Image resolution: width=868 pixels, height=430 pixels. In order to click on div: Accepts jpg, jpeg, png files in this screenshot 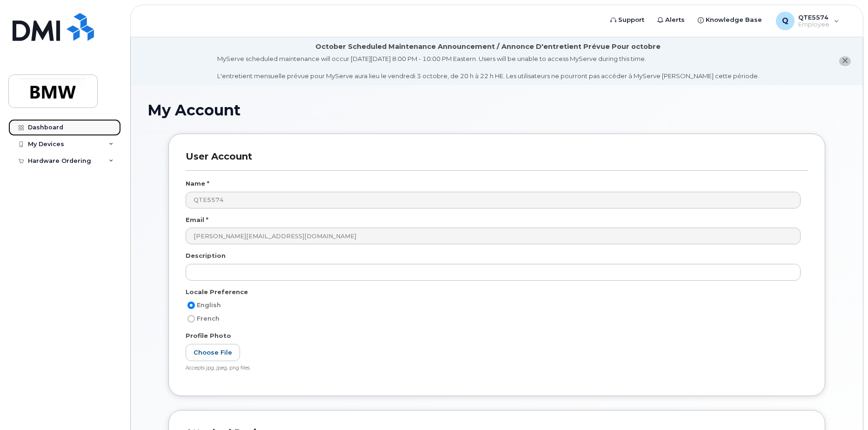, I will do `click(493, 368)`.